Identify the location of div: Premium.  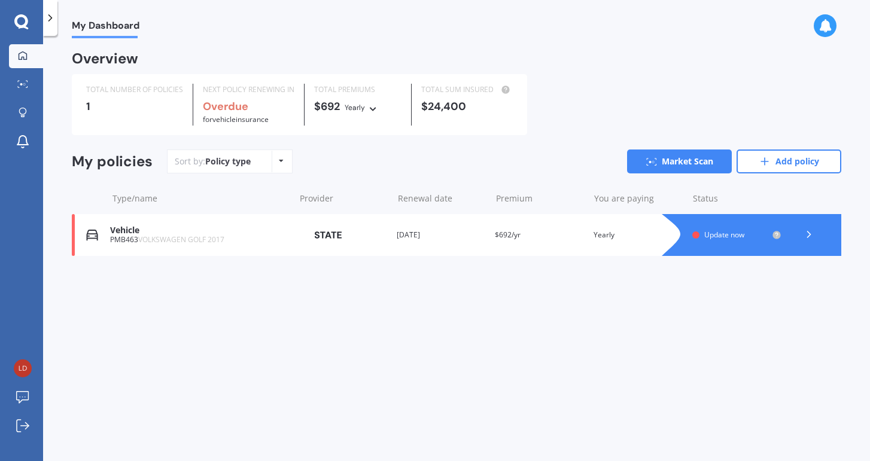
(540, 199).